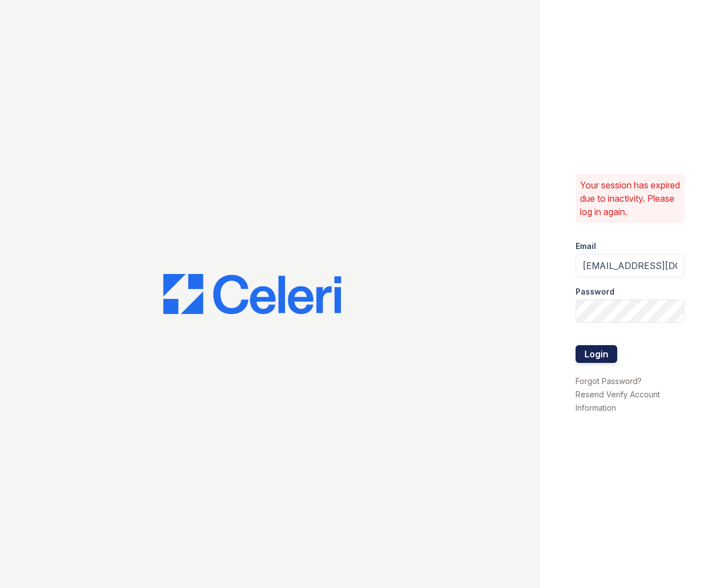 The height and width of the screenshot is (588, 720). Describe the element at coordinates (630, 199) in the screenshot. I see `p: Your session has expired due to inactivity. Please log in again.` at that location.